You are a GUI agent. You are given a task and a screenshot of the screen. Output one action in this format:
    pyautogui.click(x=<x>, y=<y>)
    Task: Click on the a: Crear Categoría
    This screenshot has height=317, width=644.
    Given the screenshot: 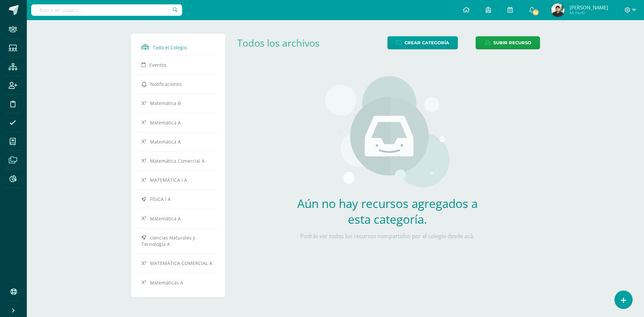 What is the action you would take?
    pyautogui.click(x=423, y=43)
    